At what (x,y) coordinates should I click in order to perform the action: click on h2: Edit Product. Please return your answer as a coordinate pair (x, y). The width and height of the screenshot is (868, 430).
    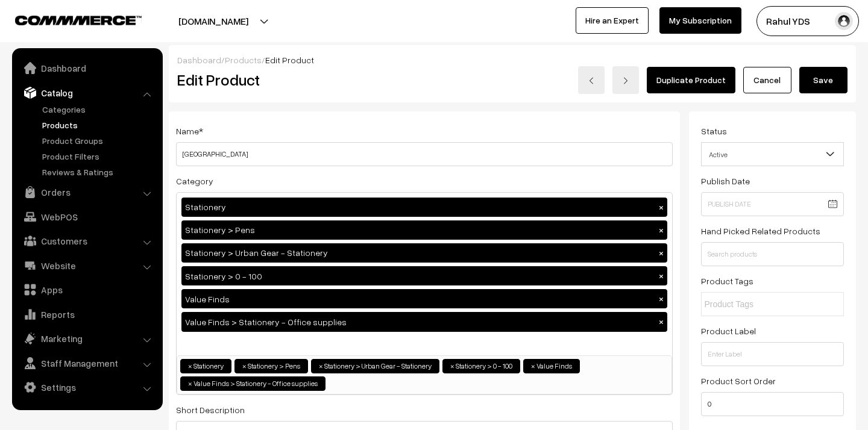
    Looking at the image, I should click on (312, 80).